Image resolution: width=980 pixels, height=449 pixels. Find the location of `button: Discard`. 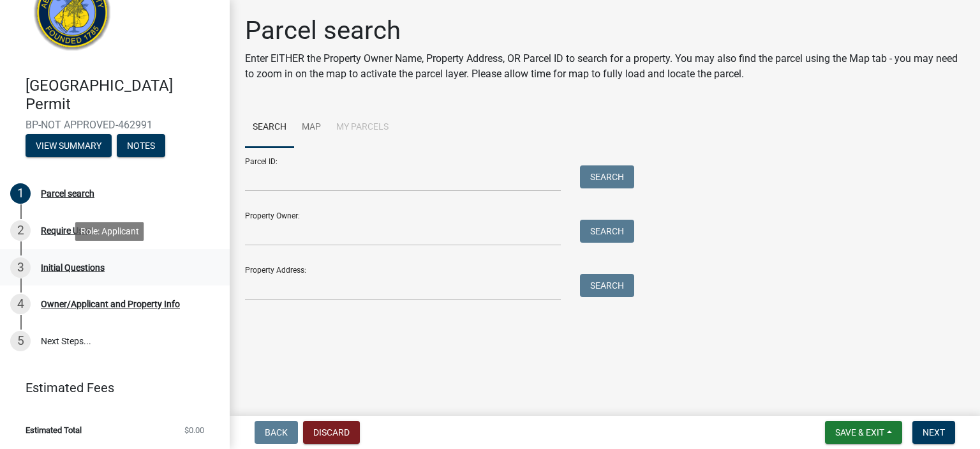

button: Discard is located at coordinates (331, 432).